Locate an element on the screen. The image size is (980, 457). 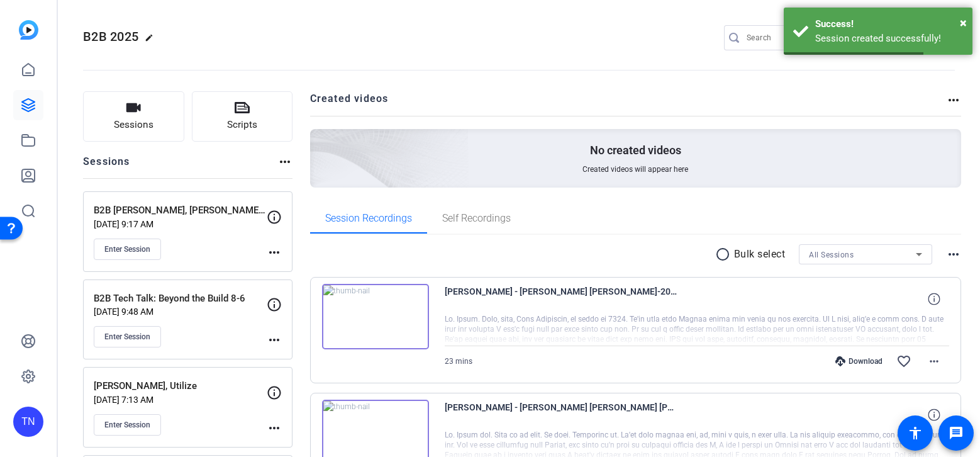
div: Success! is located at coordinates (889, 24).